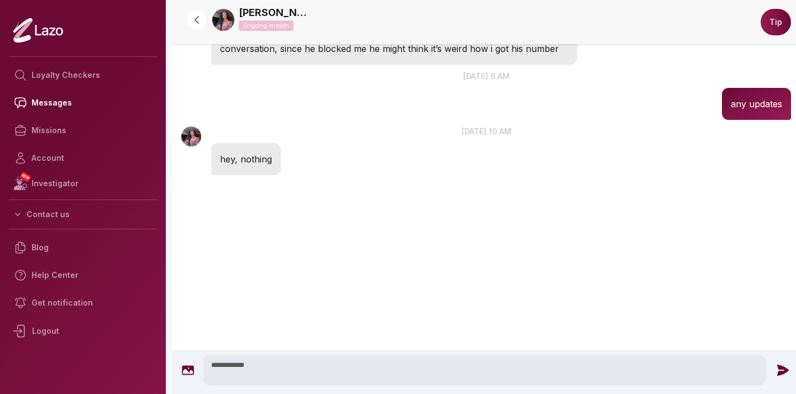 The height and width of the screenshot is (394, 796). Describe the element at coordinates (266, 25) in the screenshot. I see `p: Ongoing mission` at that location.